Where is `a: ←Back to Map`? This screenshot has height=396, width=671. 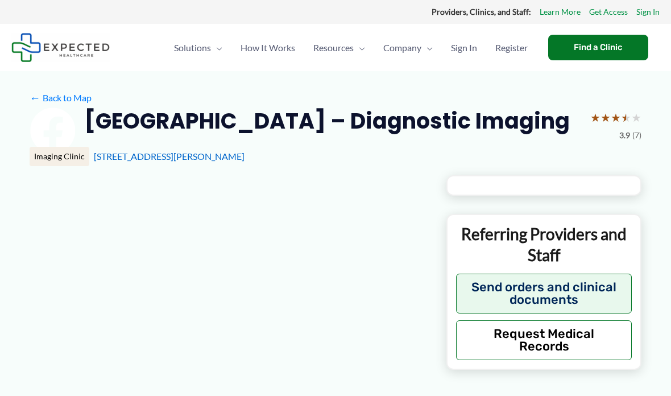
a: ←Back to Map is located at coordinates (60, 98).